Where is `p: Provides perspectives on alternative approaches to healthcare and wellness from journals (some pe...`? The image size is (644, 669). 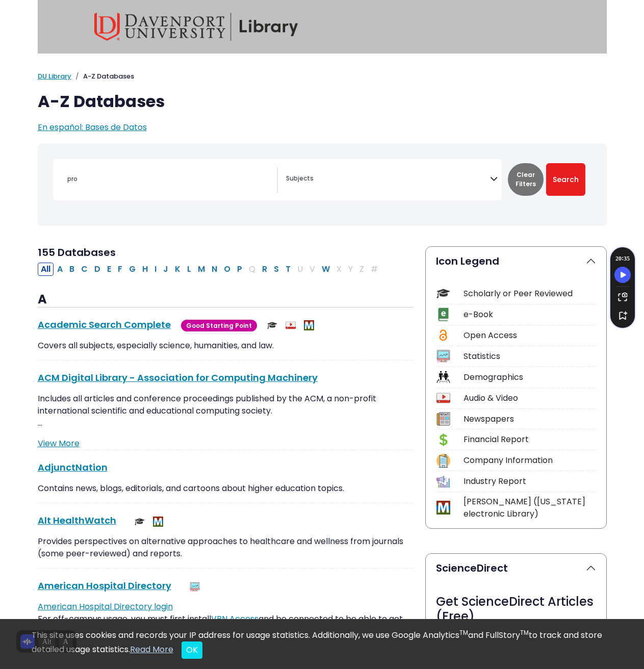
p: Provides perspectives on alternative approaches to healthcare and wellness from journals (some pe... is located at coordinates (225, 548).